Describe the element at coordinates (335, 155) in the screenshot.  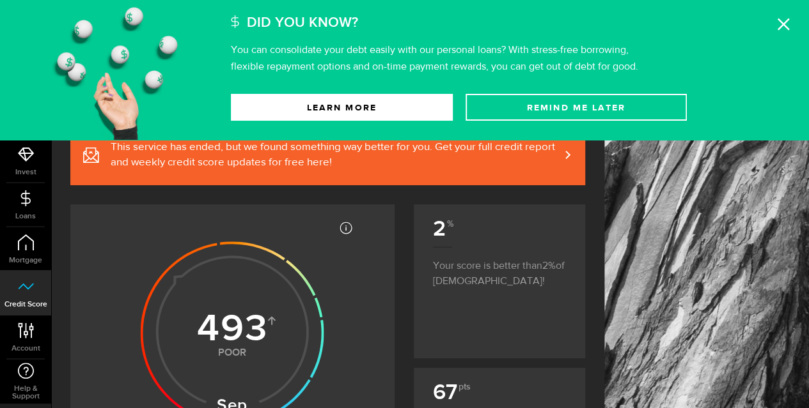
I see `span: This service has ended, but we found something way better for you. Get your full credit report an...` at that location.